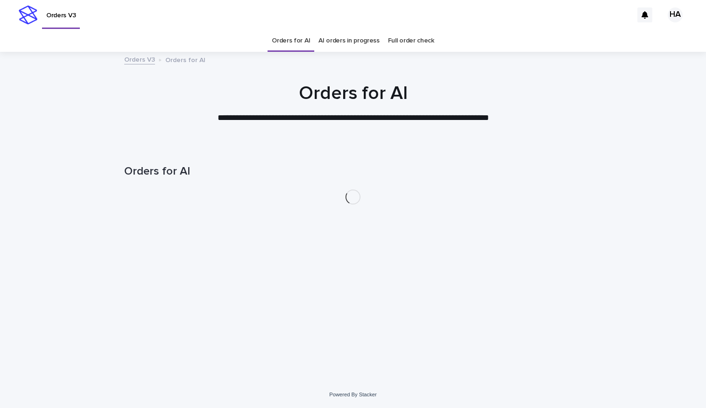  I want to click on p: Orders for AI, so click(185, 59).